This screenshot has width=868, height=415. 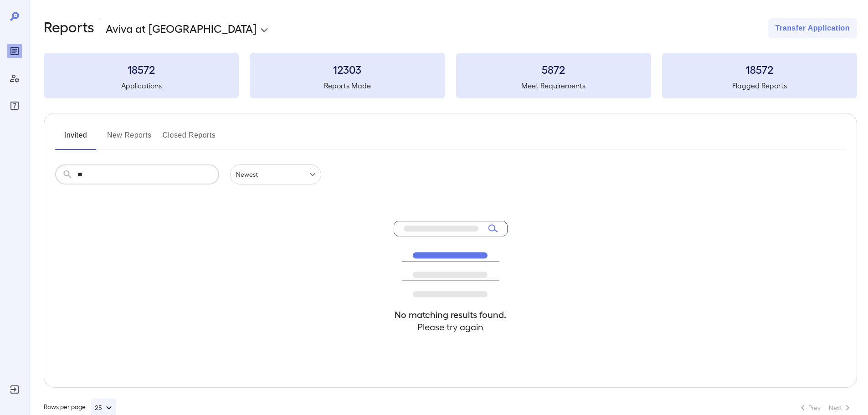 What do you see at coordinates (69, 28) in the screenshot?
I see `h2: Reports` at bounding box center [69, 28].